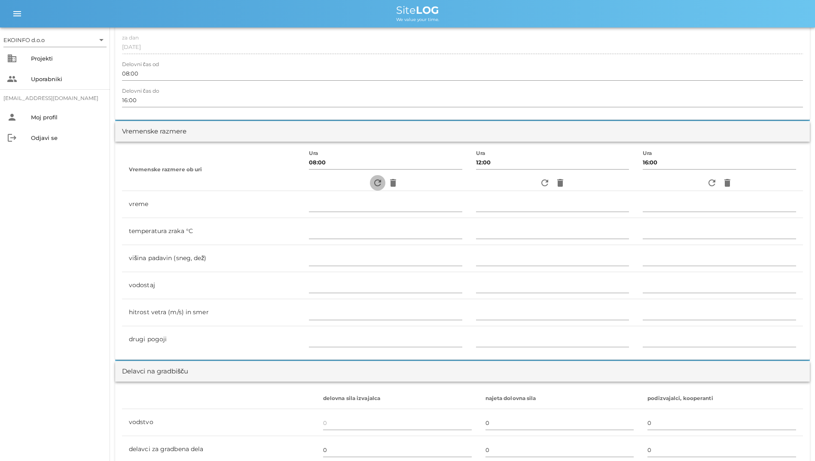 This screenshot has height=461, width=815. What do you see at coordinates (793, 441) in the screenshot?
I see `div: Pripomoček za klepet` at bounding box center [793, 441].